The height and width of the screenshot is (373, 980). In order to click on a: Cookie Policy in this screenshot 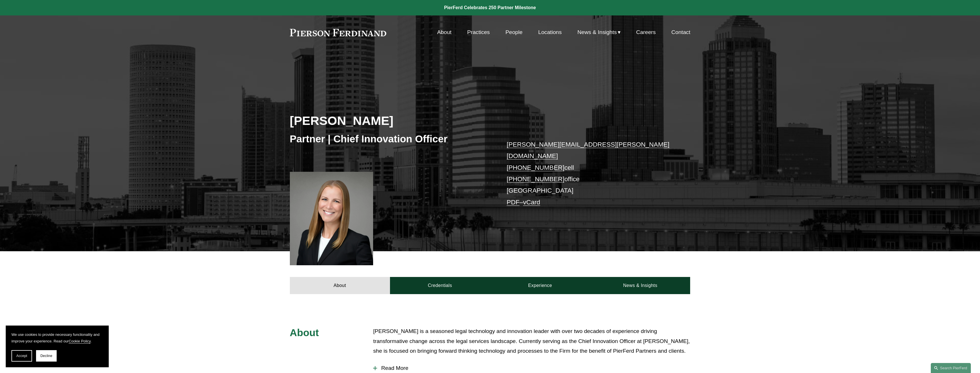, I will do `click(80, 342)`.